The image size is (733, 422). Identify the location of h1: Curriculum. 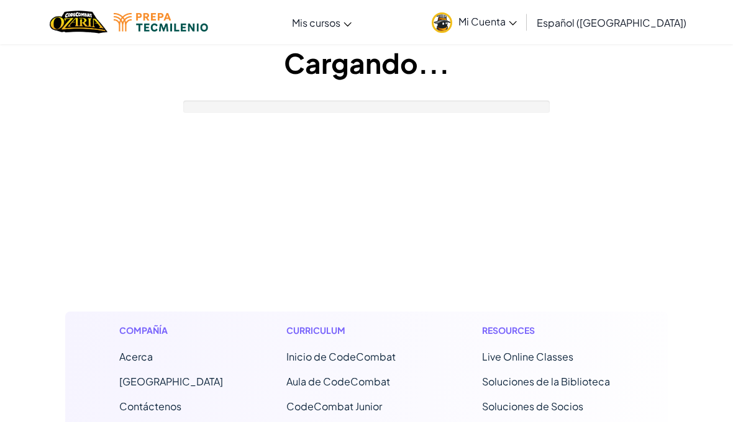
(352, 330).